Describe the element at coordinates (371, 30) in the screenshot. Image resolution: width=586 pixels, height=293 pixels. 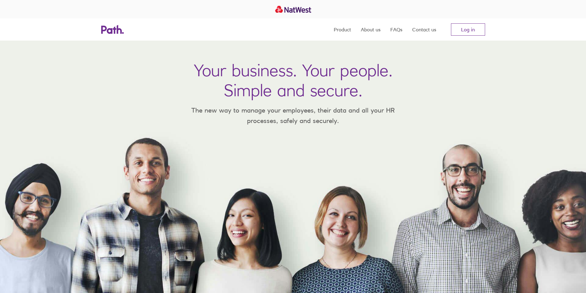
I see `a: About us` at that location.